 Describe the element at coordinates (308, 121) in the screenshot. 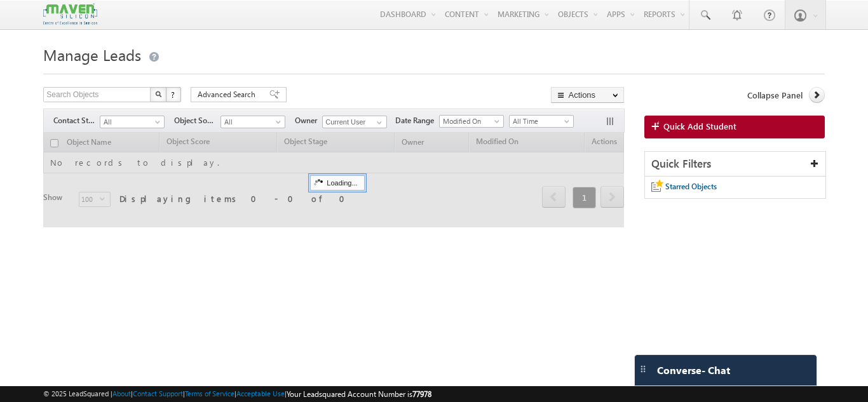

I see `span: Owner` at that location.